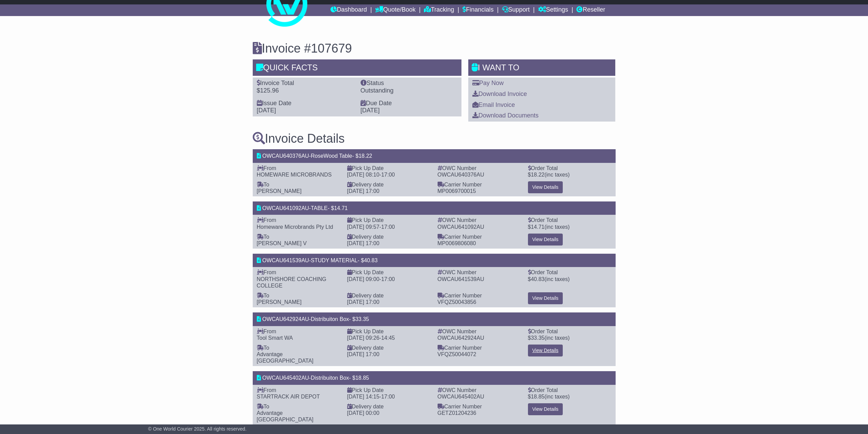  What do you see at coordinates (305, 104) in the screenshot?
I see `div: Issue Date` at bounding box center [305, 104].